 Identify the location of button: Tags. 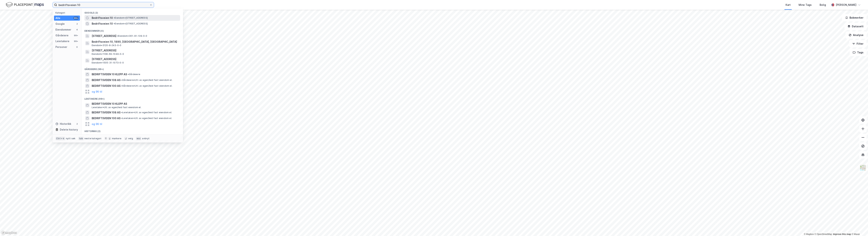
(858, 53).